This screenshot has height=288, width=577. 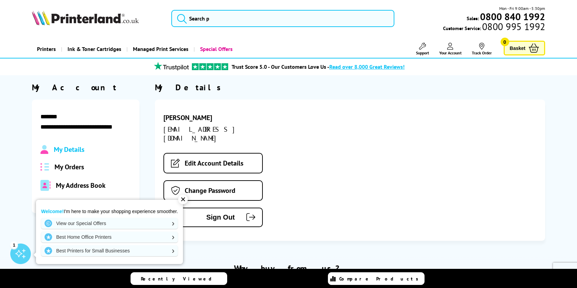 What do you see at coordinates (14, 245) in the screenshot?
I see `div: 1` at bounding box center [14, 245].